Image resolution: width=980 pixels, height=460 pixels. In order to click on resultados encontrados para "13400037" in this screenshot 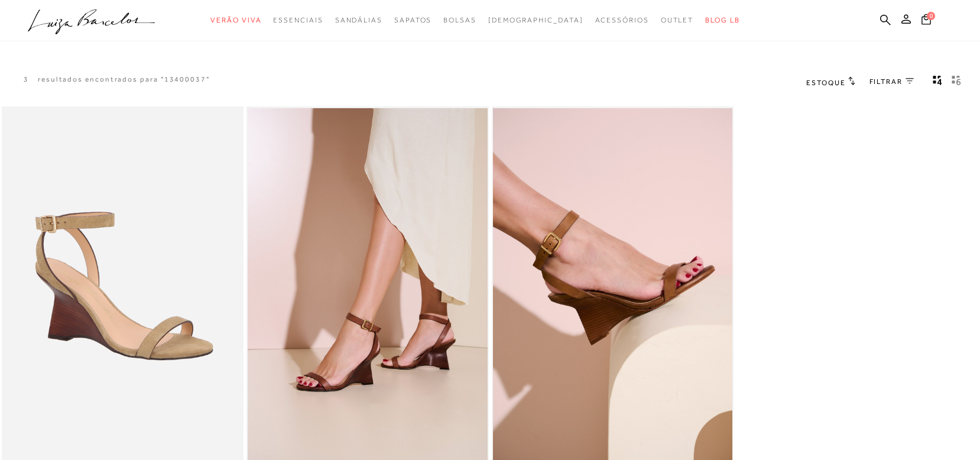, I will do `click(123, 80)`.